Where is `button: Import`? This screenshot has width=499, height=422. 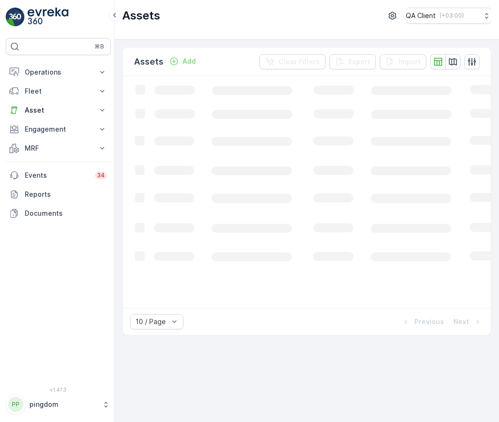 button: Import is located at coordinates (403, 62).